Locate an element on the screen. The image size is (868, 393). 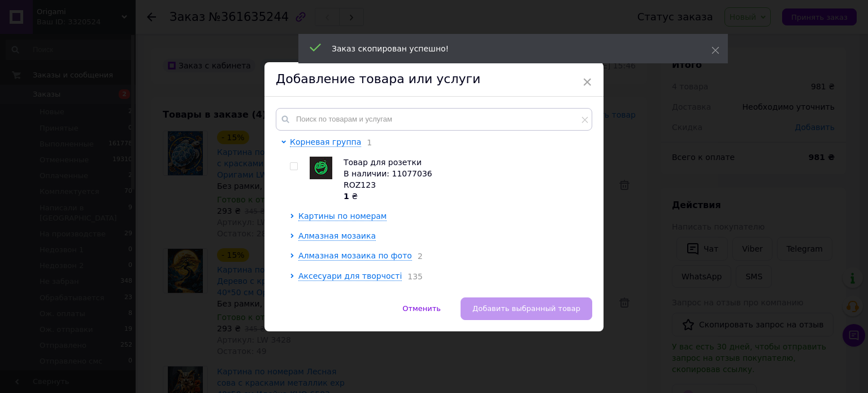
span: Алмазная мозаика is located at coordinates (337, 235).